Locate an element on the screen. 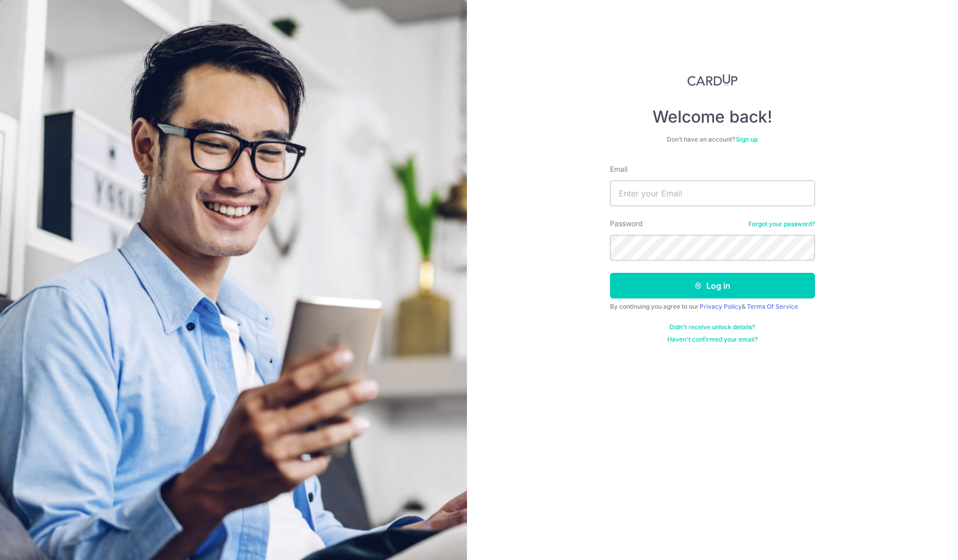  a: Forgot your password? is located at coordinates (782, 224).